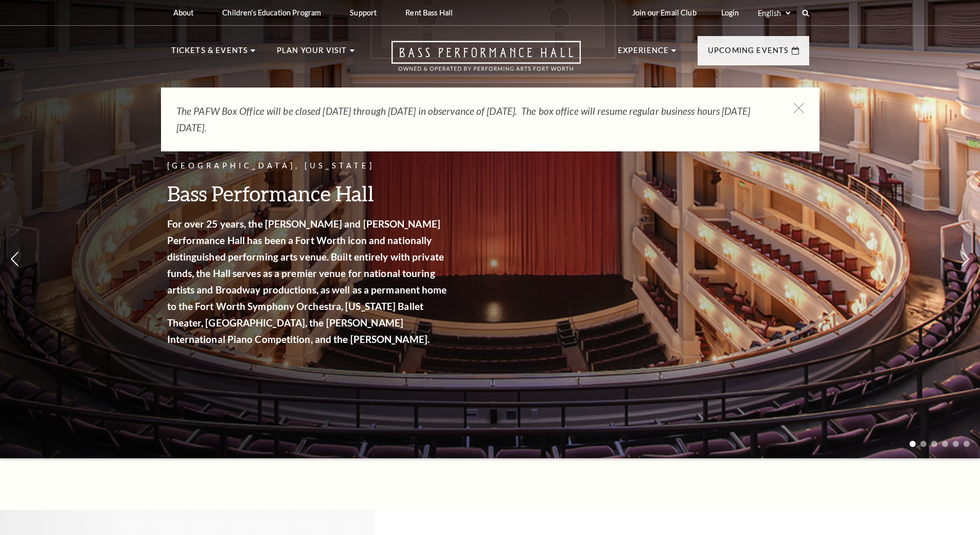 This screenshot has height=535, width=980. I want to click on p: Upcoming Events, so click(749, 53).